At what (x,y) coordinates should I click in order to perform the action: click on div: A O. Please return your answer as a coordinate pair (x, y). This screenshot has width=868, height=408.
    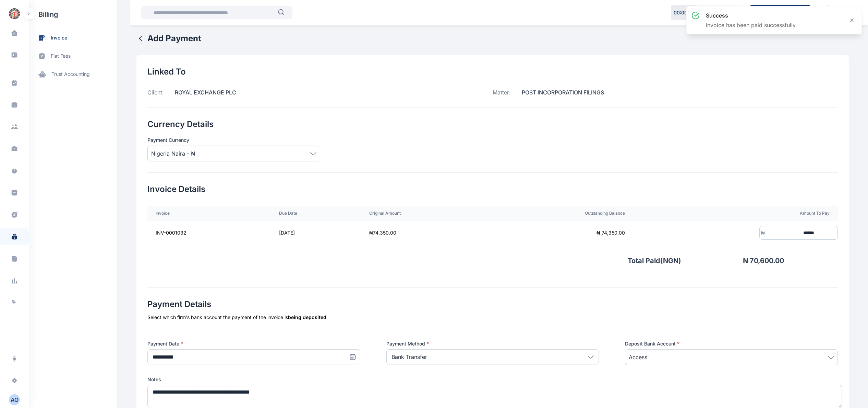
    Looking at the image, I should click on (15, 400).